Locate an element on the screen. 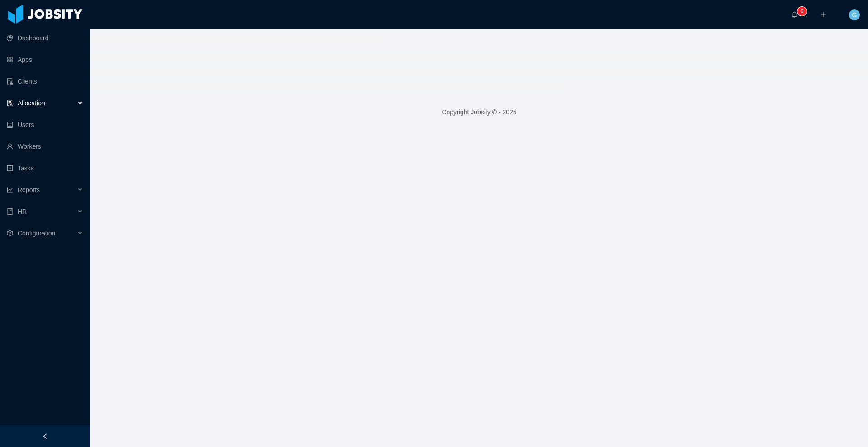  span: HR is located at coordinates (22, 211).